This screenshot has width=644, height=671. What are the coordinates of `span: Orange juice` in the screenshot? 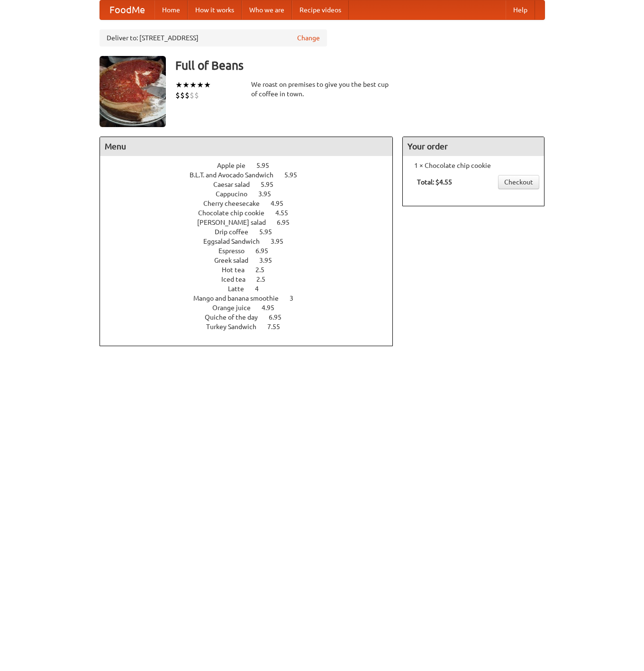 It's located at (236, 308).